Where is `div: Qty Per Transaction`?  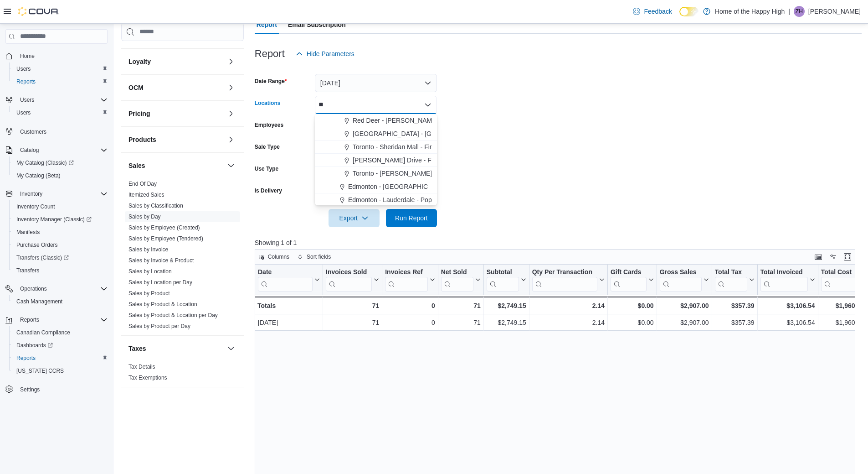
div: Qty Per Transaction is located at coordinates (564, 272).